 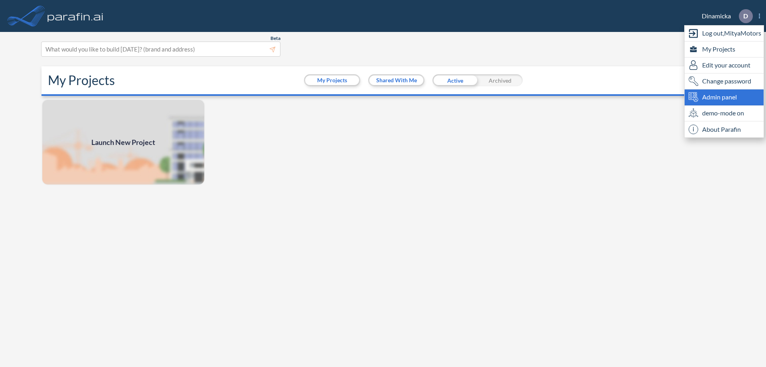 What do you see at coordinates (332, 80) in the screenshot?
I see `button: My Projects` at bounding box center [332, 80].